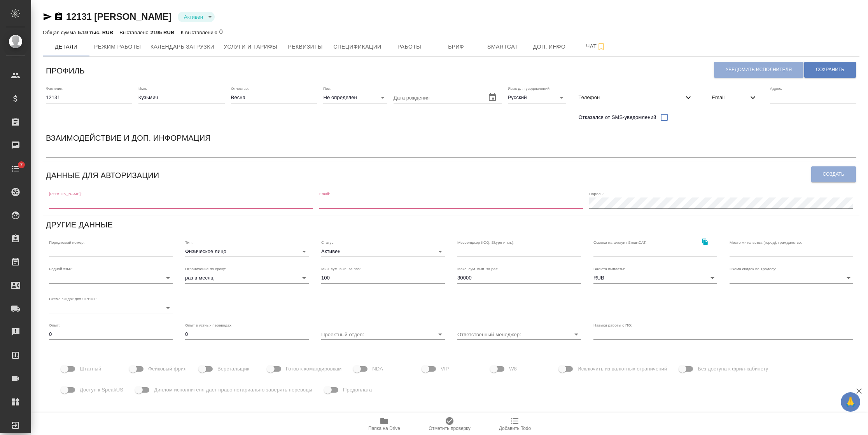 The height and width of the screenshot is (435, 868). What do you see at coordinates (529, 89) in the screenshot?
I see `label: Язык для уведомлений:` at bounding box center [529, 89].